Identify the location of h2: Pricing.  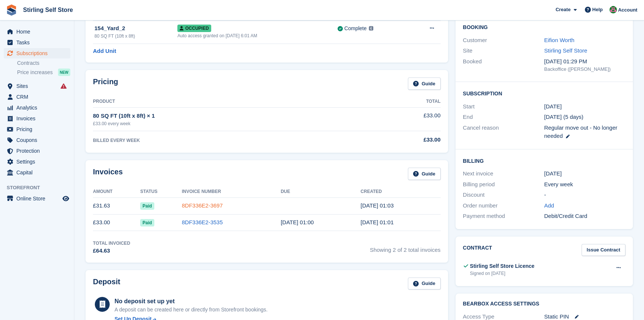
(106, 83).